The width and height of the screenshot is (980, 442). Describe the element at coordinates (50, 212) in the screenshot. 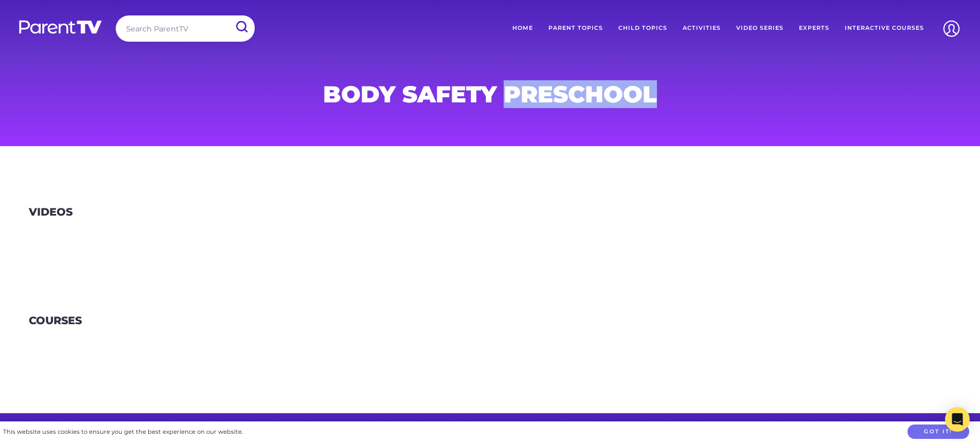

I see `h3: Videos` at that location.